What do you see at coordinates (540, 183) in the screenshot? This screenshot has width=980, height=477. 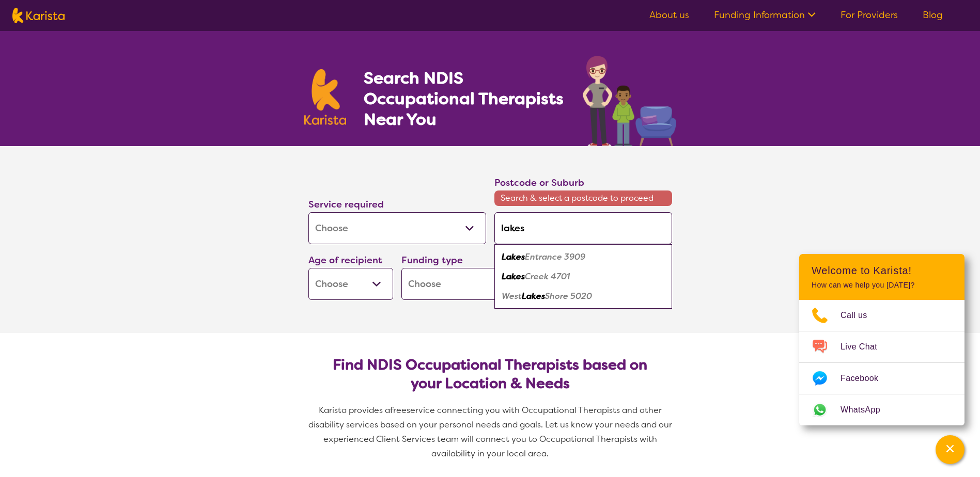 I see `label: Postcode or Suburb` at bounding box center [540, 183].